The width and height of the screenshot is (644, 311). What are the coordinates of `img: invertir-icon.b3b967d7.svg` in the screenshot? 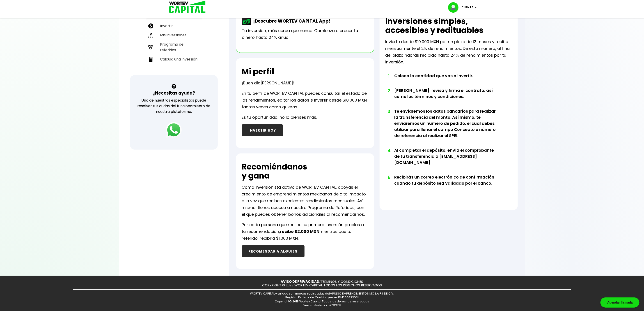 It's located at (151, 26).